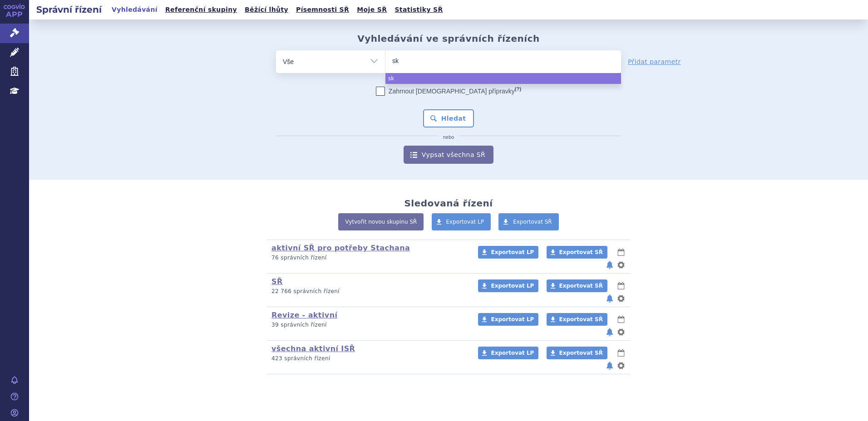  Describe the element at coordinates (369, 258) in the screenshot. I see `p: 76 správních řízení` at that location.